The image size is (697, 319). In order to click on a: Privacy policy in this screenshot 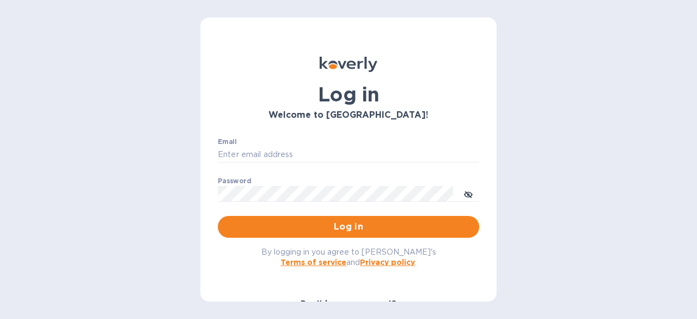, I will do `click(387, 262)`.